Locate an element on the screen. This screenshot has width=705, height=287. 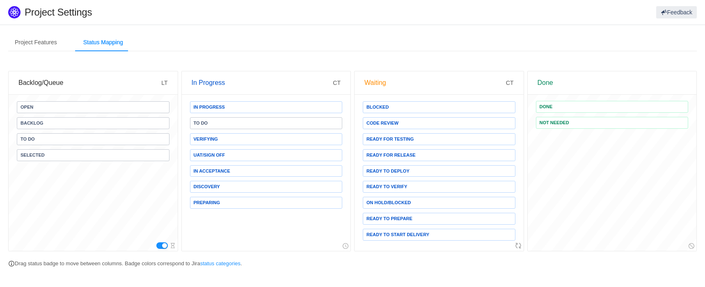
span: Blocked is located at coordinates (378, 107).